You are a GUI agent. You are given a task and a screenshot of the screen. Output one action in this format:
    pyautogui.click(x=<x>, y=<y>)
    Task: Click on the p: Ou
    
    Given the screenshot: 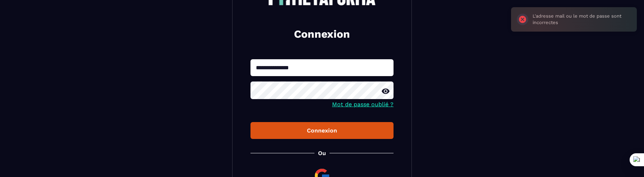 What is the action you would take?
    pyautogui.click(x=322, y=153)
    